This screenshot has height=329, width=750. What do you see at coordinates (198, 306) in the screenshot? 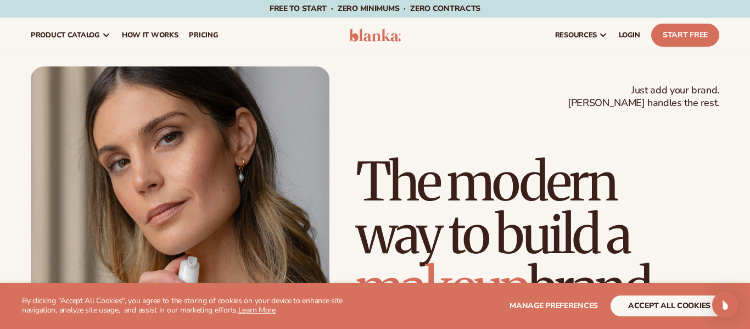
I see `p: By clicking "Accept All Cookies", you agree to the storing of cookies on your device to enhance s...` at bounding box center [198, 306].